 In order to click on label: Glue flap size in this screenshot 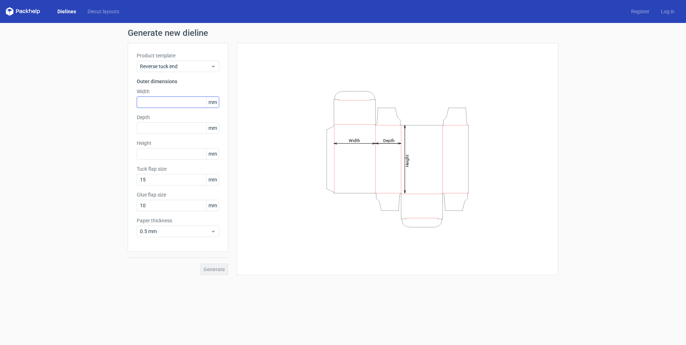, I will do `click(178, 195)`.